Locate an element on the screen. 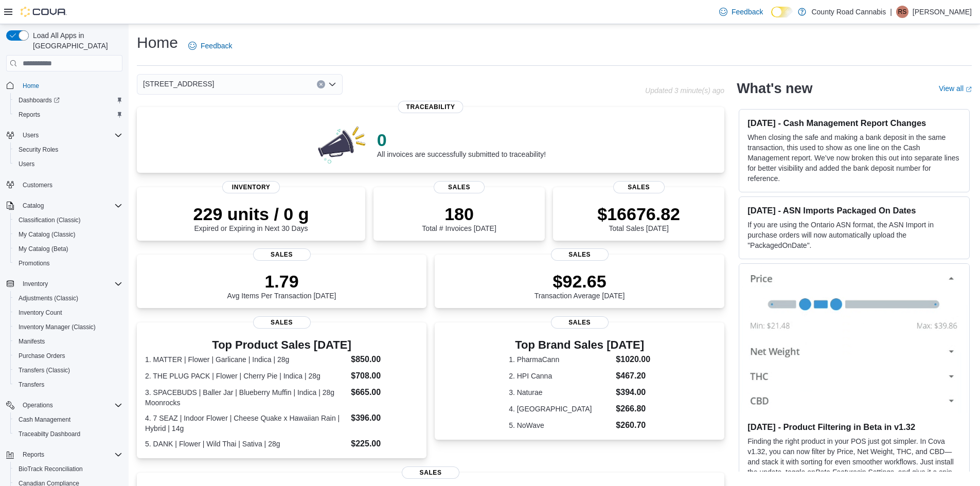  dt: 1. MATTER | Flower | Garlicane | Indica | 28g is located at coordinates (246, 360).